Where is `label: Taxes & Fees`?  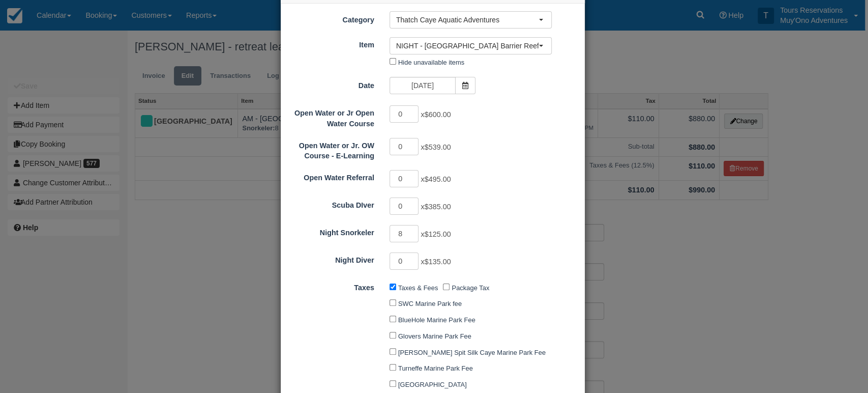 label: Taxes & Fees is located at coordinates (418, 287).